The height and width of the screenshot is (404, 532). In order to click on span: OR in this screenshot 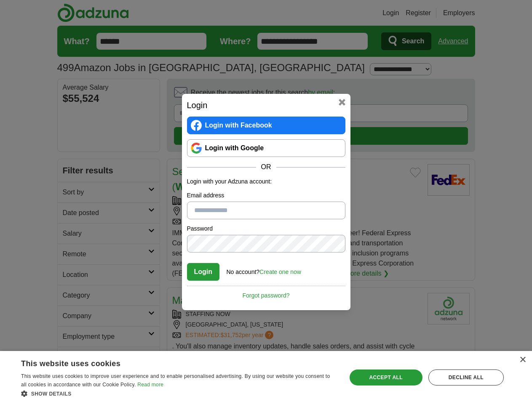, I will do `click(266, 167)`.